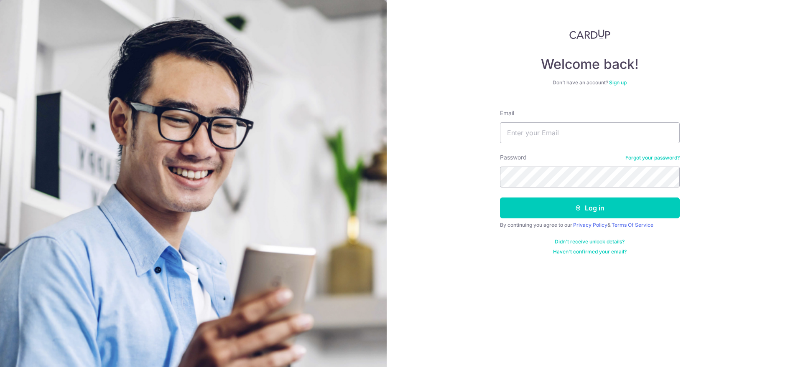  What do you see at coordinates (590, 208) in the screenshot?
I see `button: Log in` at bounding box center [590, 208].